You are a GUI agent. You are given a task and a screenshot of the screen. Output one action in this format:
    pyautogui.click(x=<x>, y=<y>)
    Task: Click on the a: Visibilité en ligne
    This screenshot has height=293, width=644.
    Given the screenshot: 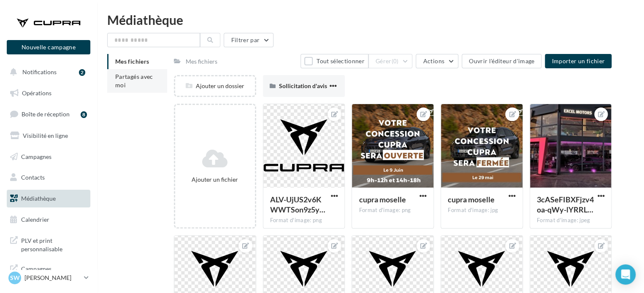 What is the action you would take?
    pyautogui.click(x=48, y=136)
    